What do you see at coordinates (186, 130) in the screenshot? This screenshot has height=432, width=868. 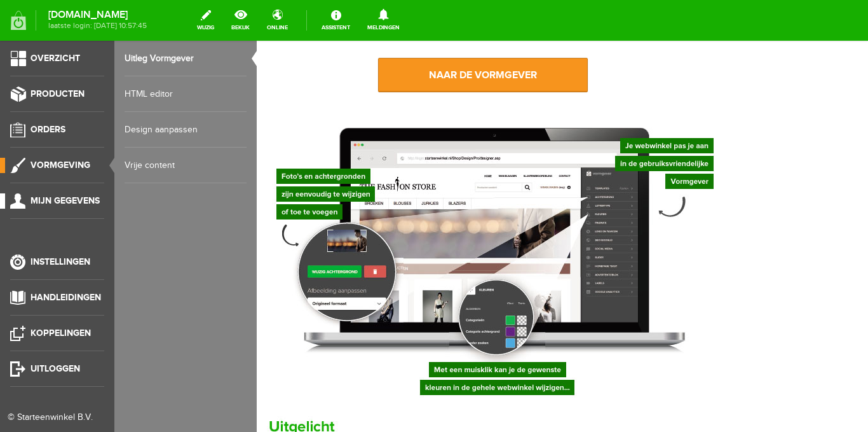 I see `a: Design aanpassen` at bounding box center [186, 130].